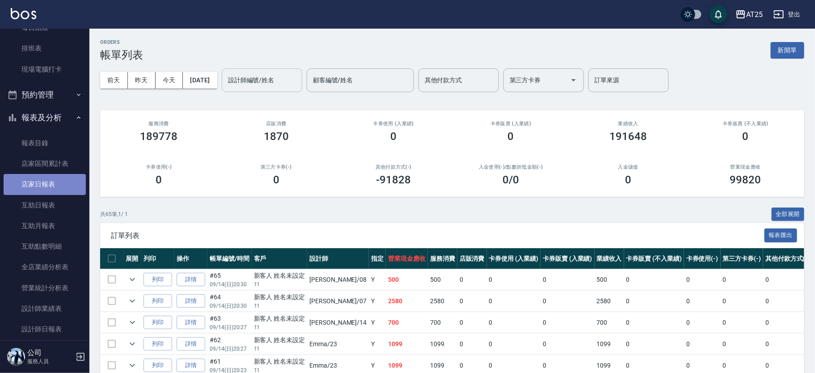 The image size is (815, 373). Describe the element at coordinates (276, 123) in the screenshot. I see `h2: 店販消費` at that location.